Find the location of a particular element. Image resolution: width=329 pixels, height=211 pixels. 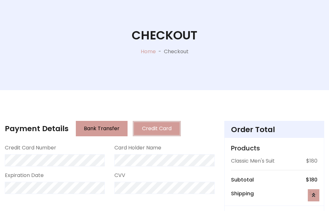

p: Classic Men's Suit is located at coordinates (253, 161).